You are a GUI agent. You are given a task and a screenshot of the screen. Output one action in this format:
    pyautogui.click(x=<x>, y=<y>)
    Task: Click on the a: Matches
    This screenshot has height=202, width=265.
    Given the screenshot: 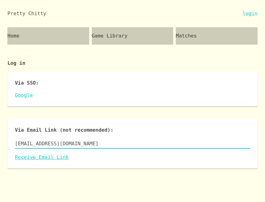 What is the action you would take?
    pyautogui.click(x=217, y=36)
    